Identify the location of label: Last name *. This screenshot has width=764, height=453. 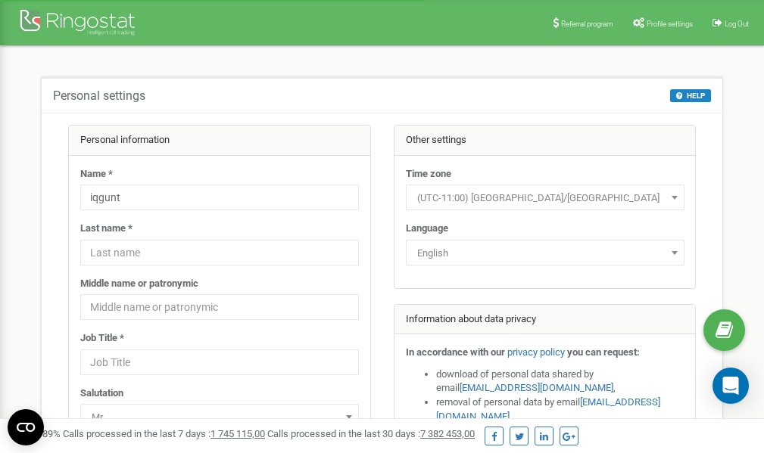
(106, 229).